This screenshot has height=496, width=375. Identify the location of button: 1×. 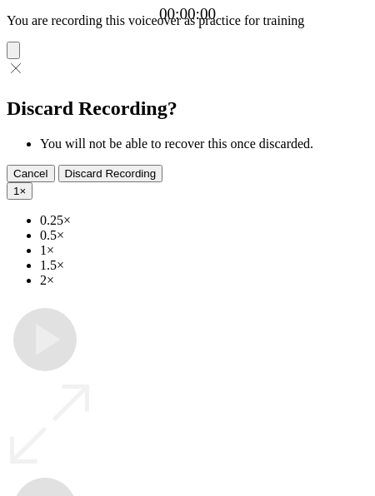
(19, 191).